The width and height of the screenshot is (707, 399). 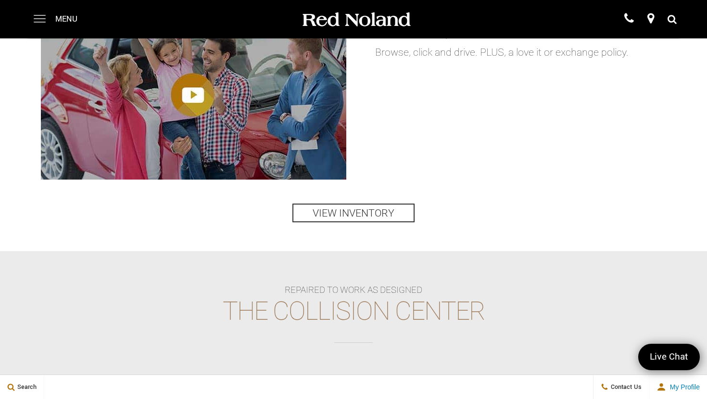 What do you see at coordinates (669, 357) in the screenshot?
I see `span: Live Chat` at bounding box center [669, 357].